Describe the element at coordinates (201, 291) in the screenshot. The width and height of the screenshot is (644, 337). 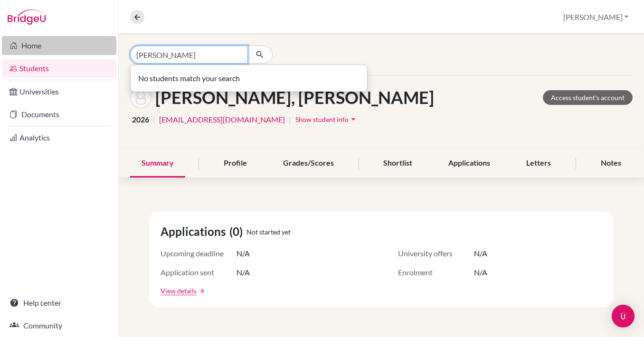
I see `a: arrow_forward` at that location.